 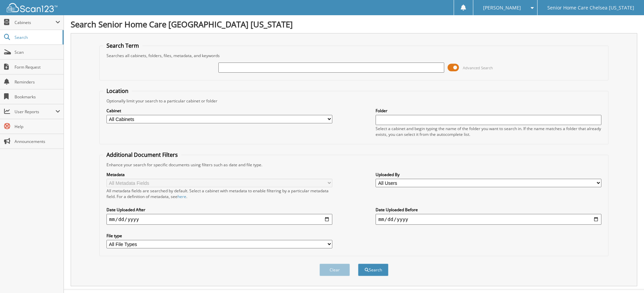 What do you see at coordinates (35, 112) in the screenshot?
I see `span: User Reports` at bounding box center [35, 112].